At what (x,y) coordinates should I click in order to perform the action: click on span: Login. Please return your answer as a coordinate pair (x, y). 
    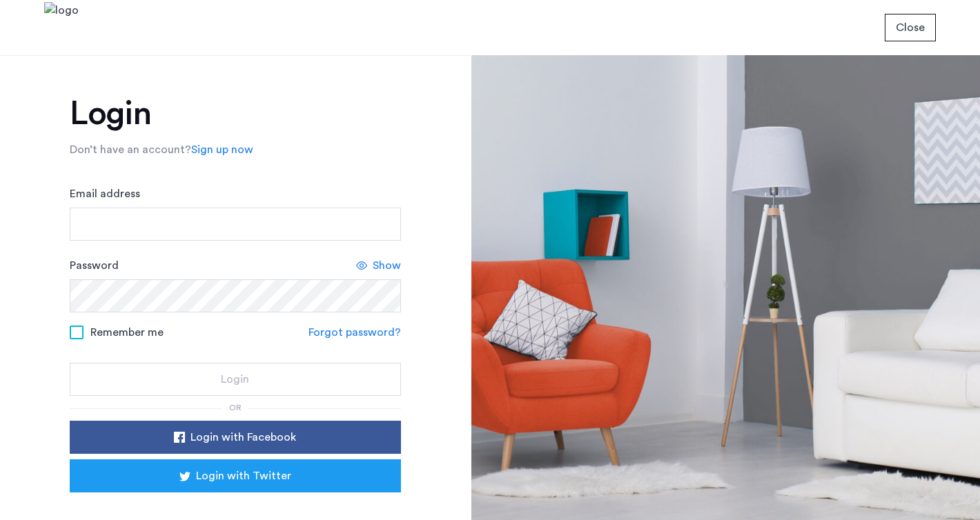
    Looking at the image, I should click on (235, 379).